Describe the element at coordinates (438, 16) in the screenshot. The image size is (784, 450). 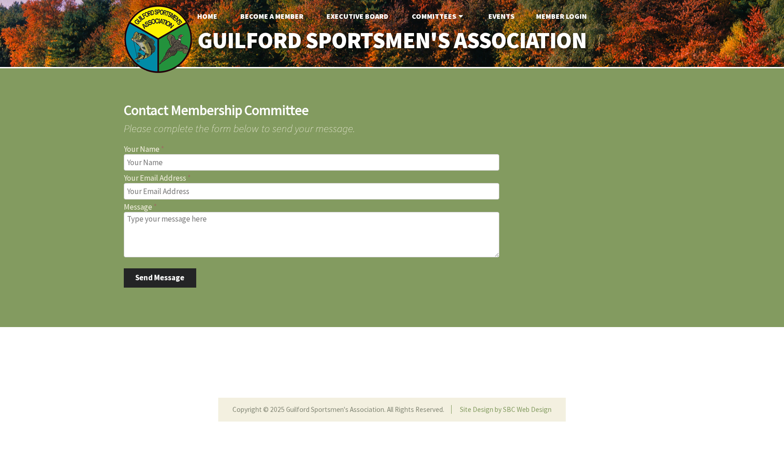
I see `a: Committees` at that location.